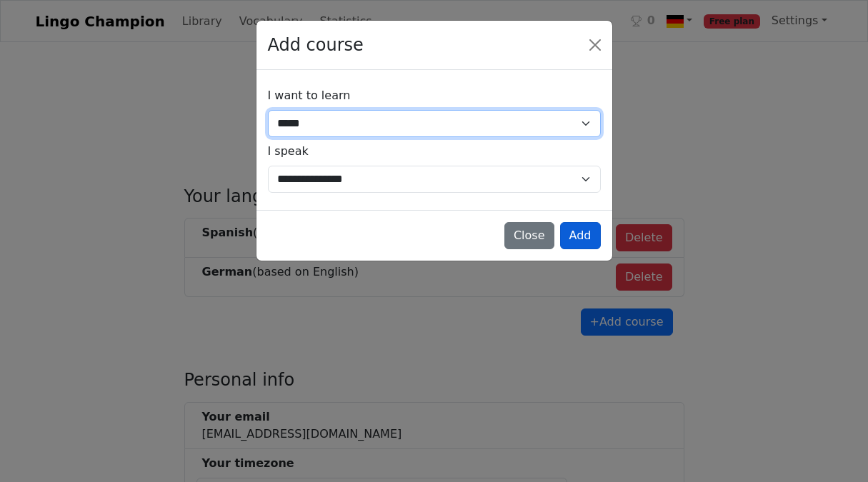  I want to click on span: Add course, so click(316, 45).